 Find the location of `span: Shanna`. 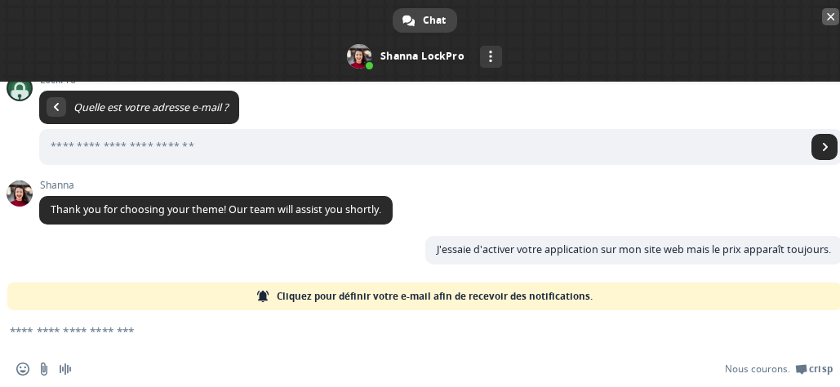

span: Shanna is located at coordinates (216, 185).